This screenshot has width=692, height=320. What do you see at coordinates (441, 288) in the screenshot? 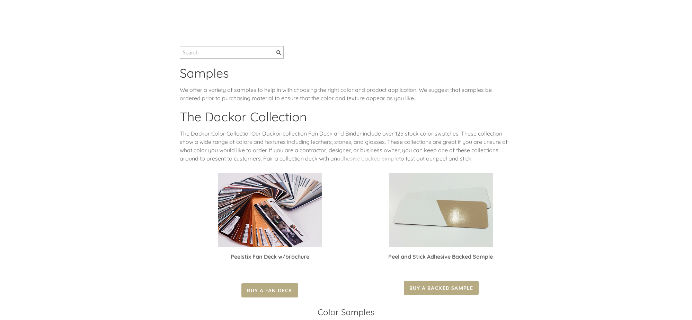
I see `a: Buy a backed sample` at bounding box center [441, 288].